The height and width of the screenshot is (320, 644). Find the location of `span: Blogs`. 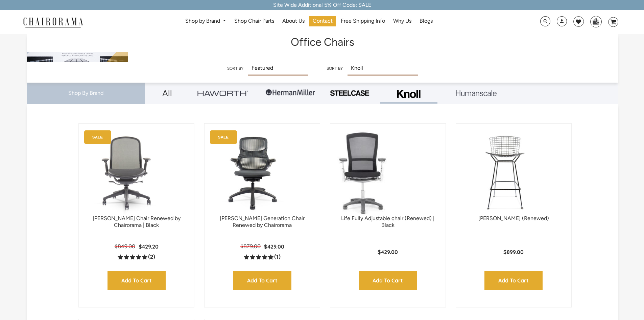

span: Blogs is located at coordinates (426, 21).